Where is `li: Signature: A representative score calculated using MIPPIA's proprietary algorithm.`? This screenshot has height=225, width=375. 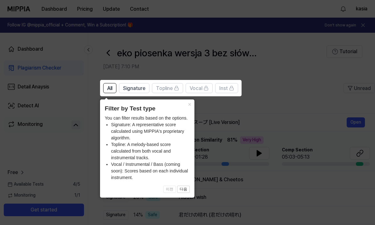 li: Signature: A representative score calculated using MIPPIA's proprietary algorithm. is located at coordinates (150, 131).